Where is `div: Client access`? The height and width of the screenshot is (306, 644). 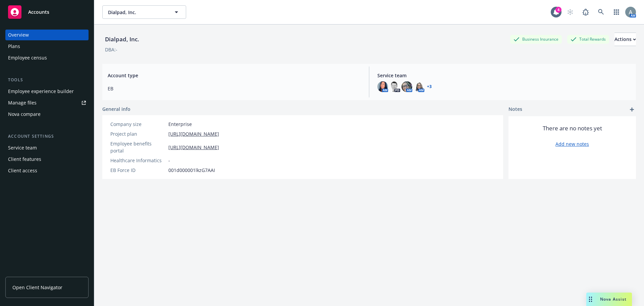
div: Client access is located at coordinates (22, 170).